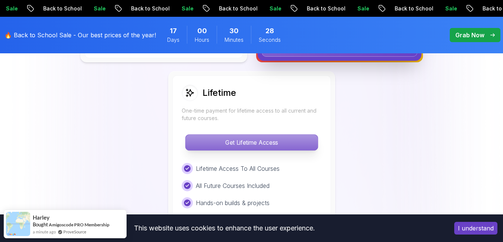  I want to click on span: 28 Seconds, so click(270, 31).